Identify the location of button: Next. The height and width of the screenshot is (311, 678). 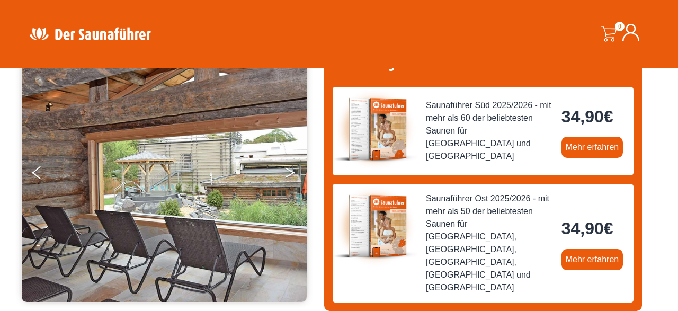
(297, 175).